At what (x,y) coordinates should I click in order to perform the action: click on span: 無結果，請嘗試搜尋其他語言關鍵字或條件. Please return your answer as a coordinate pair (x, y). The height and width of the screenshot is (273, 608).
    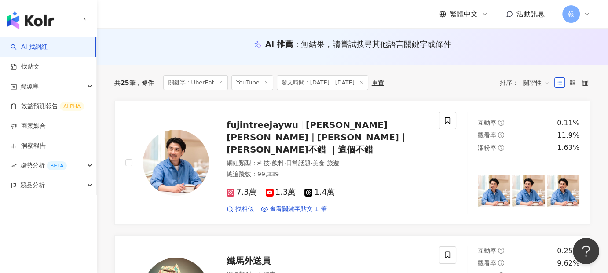
    Looking at the image, I should click on (376, 44).